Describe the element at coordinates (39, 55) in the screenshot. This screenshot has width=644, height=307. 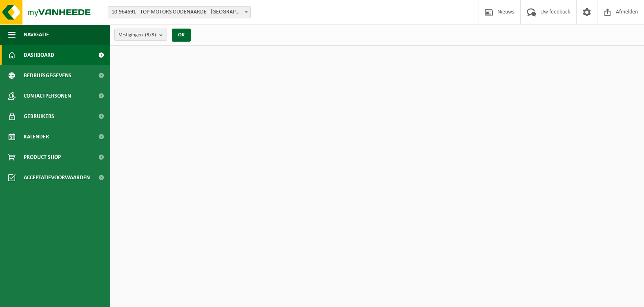
I see `span: Dashboard` at that location.